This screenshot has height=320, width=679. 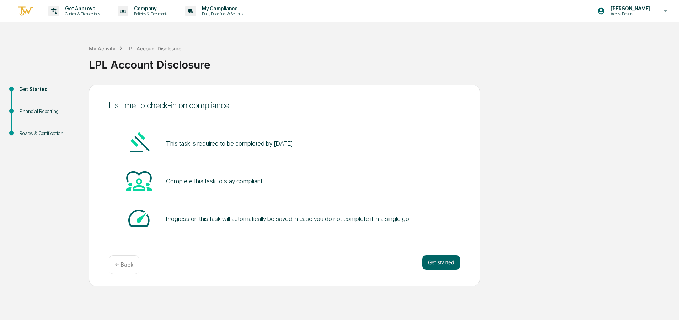 I want to click on p: Get Approval, so click(x=81, y=9).